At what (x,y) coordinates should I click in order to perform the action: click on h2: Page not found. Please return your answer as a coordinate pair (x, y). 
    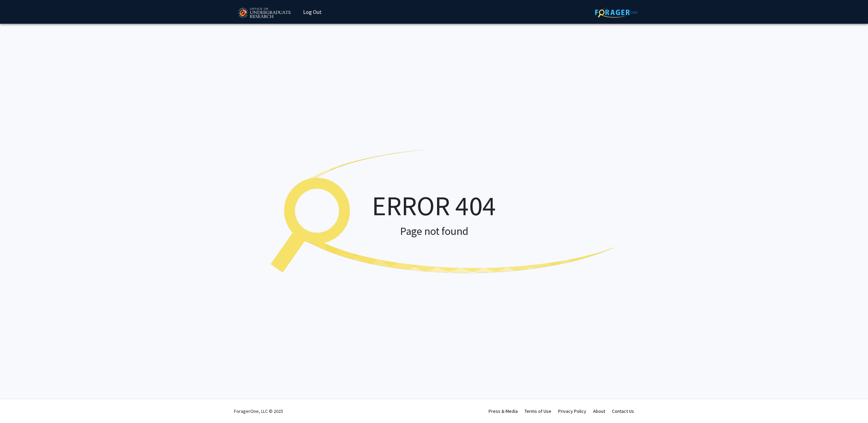
    Looking at the image, I should click on (434, 231).